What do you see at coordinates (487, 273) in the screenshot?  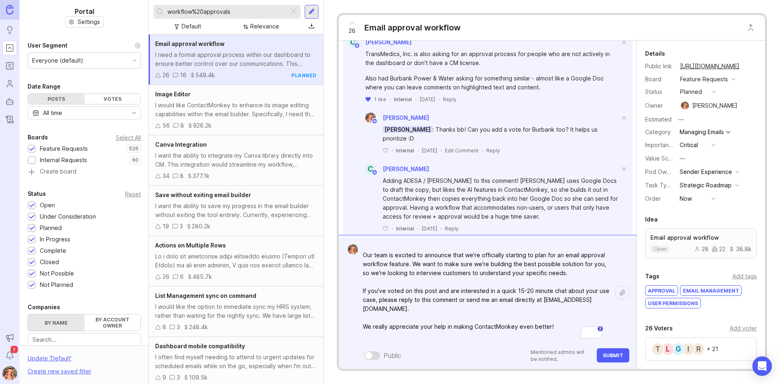 I see `textarea: To enrich screen reader interactions, please activate Accessibility in Grammarly extension settings` at bounding box center [487, 273].